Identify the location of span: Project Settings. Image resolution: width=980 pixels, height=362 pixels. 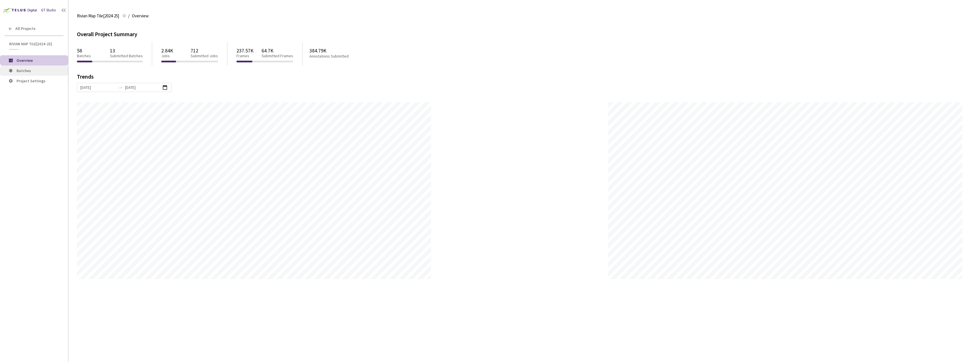
(31, 81).